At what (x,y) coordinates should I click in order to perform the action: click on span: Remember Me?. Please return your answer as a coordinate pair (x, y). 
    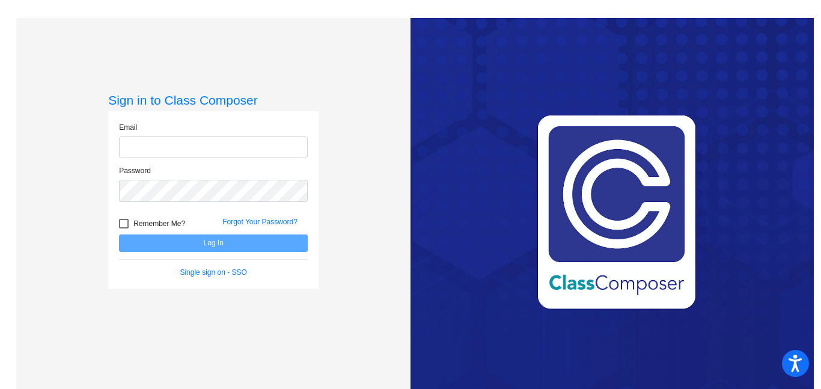
    Looking at the image, I should click on (159, 224).